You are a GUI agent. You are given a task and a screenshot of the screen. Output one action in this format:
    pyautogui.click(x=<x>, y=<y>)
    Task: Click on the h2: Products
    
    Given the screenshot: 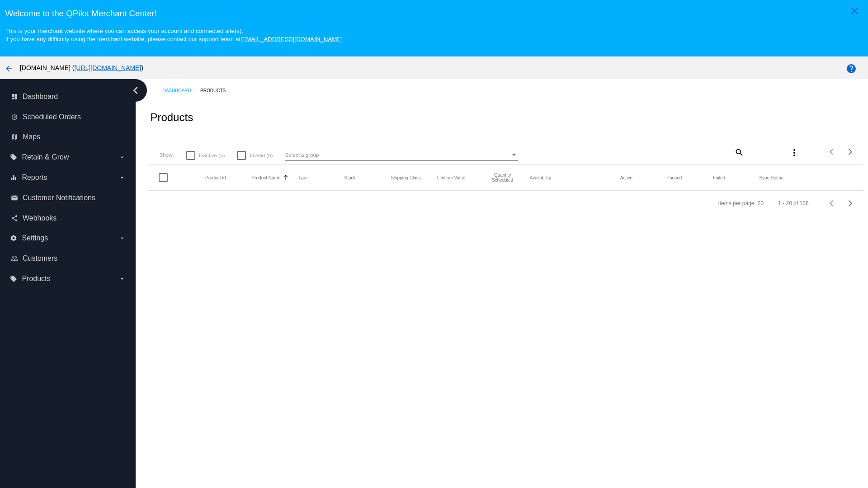 What is the action you would take?
    pyautogui.click(x=171, y=118)
    